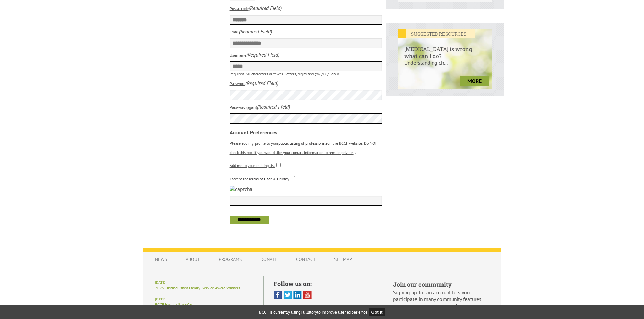 The width and height of the screenshot is (644, 319). What do you see at coordinates (309, 312) in the screenshot?
I see `a: Fullstory` at bounding box center [309, 312].